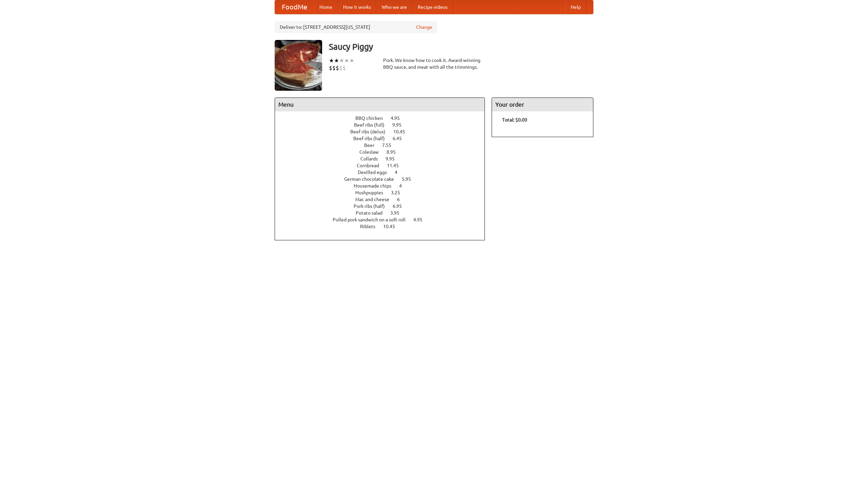 The image size is (868, 479). I want to click on span: Beef ribs (delux), so click(371, 132).